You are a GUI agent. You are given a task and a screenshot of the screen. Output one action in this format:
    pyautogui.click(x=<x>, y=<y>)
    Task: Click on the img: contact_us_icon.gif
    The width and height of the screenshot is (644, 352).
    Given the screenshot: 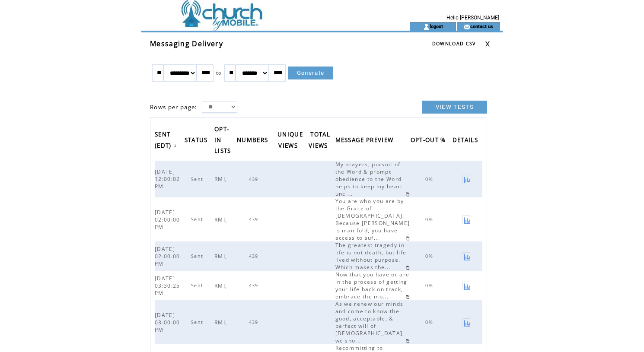 What is the action you would take?
    pyautogui.click(x=467, y=27)
    